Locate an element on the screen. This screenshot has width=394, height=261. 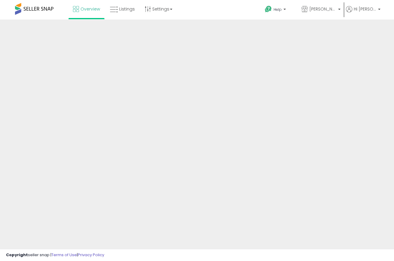
a: Help is located at coordinates (278, 10).